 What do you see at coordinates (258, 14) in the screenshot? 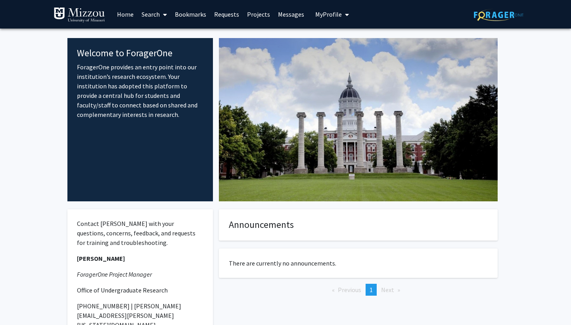
I see `a: Projects` at bounding box center [258, 14].